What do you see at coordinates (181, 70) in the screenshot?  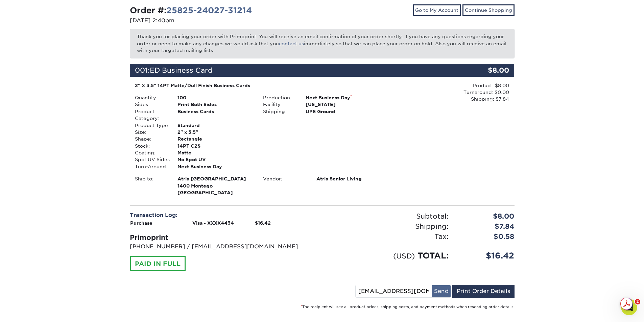 I see `span: ED Business Card` at bounding box center [181, 70].